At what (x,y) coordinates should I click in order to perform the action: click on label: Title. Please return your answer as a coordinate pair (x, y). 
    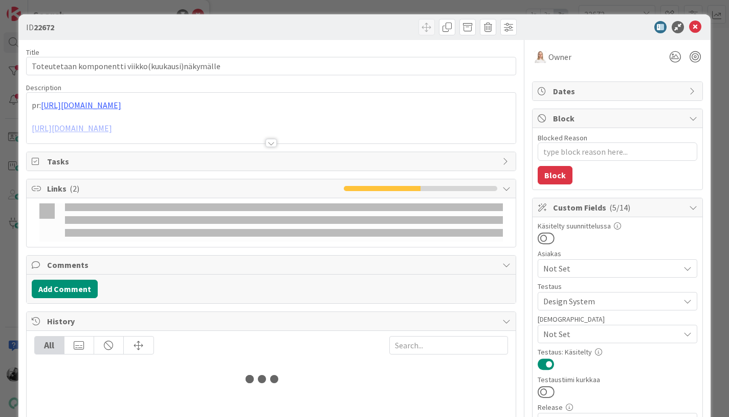
    Looking at the image, I should click on (33, 52).